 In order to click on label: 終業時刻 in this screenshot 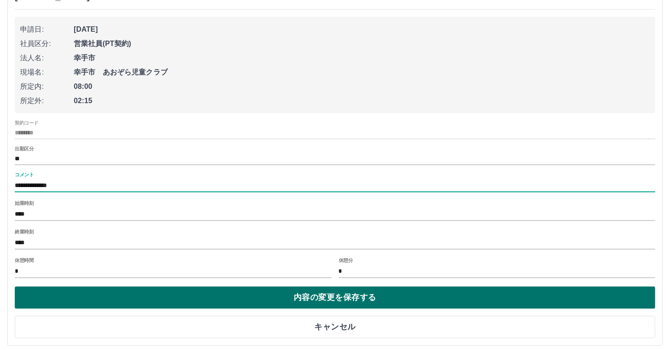, I will do `click(24, 232)`.